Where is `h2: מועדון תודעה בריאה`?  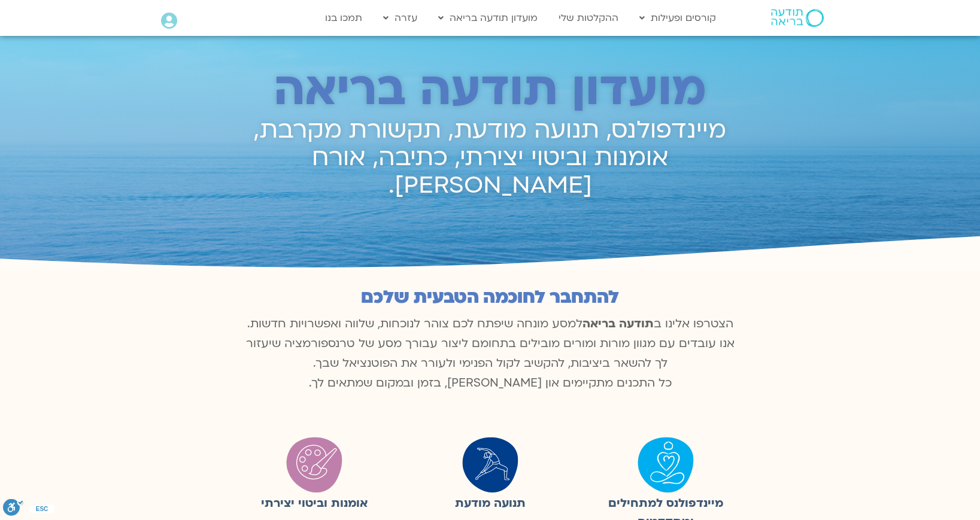
h2: מועדון תודעה בריאה is located at coordinates (490, 90).